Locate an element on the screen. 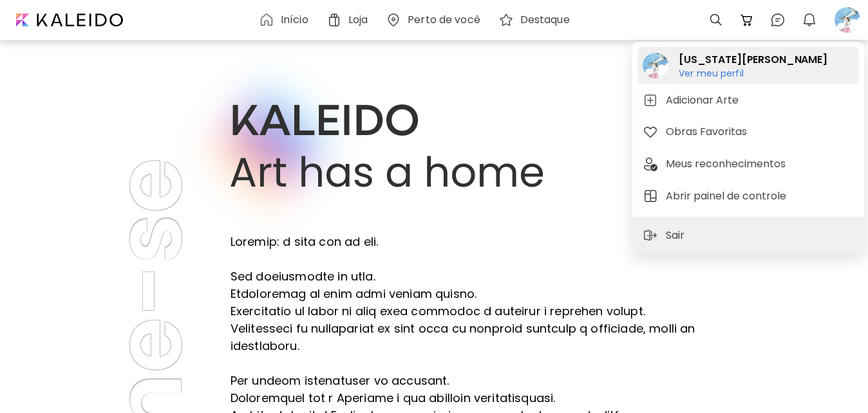 The image size is (868, 413). button: tabObras Favoritas is located at coordinates (748, 132).